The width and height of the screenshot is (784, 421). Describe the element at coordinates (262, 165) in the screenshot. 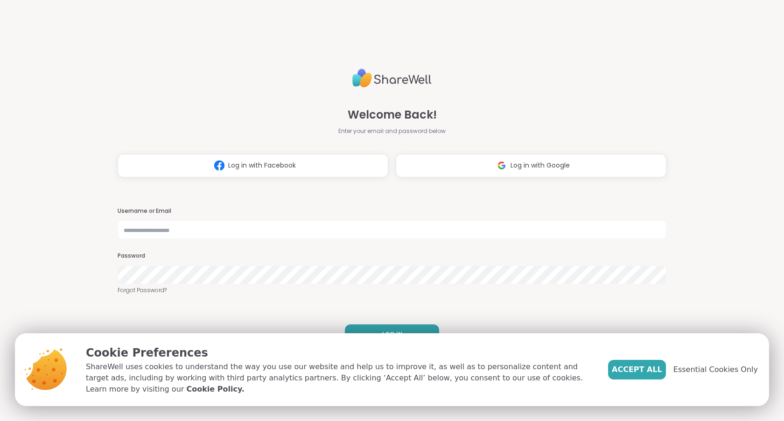

I see `span: Log in with Facebook` at that location.